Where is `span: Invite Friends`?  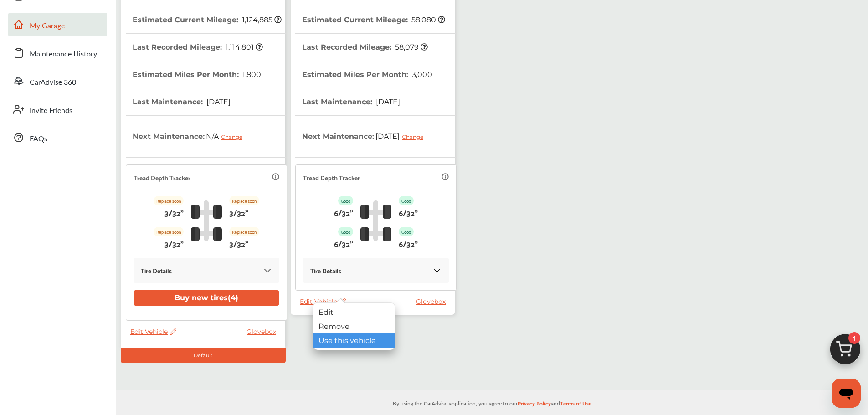
span: Invite Friends is located at coordinates (51, 110).